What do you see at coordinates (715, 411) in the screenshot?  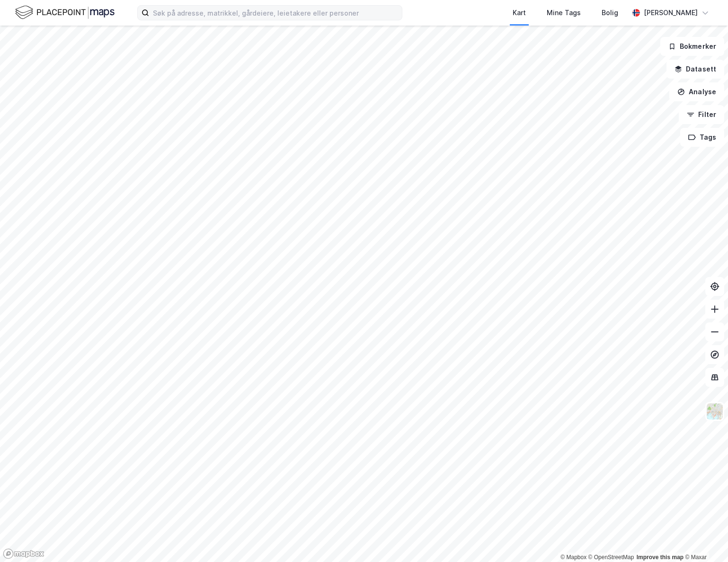 I see `img: Z` at bounding box center [715, 411].